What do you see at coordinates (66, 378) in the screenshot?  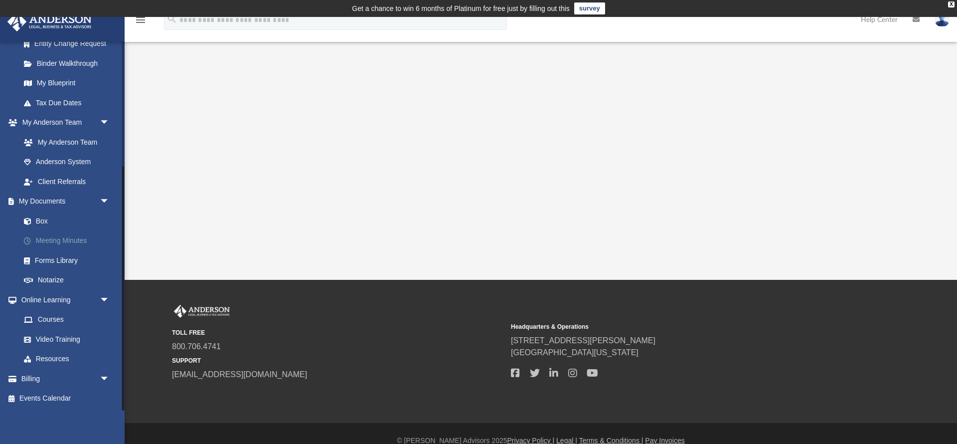 I see `a: Billingarrow_drop_down` at bounding box center [66, 378].